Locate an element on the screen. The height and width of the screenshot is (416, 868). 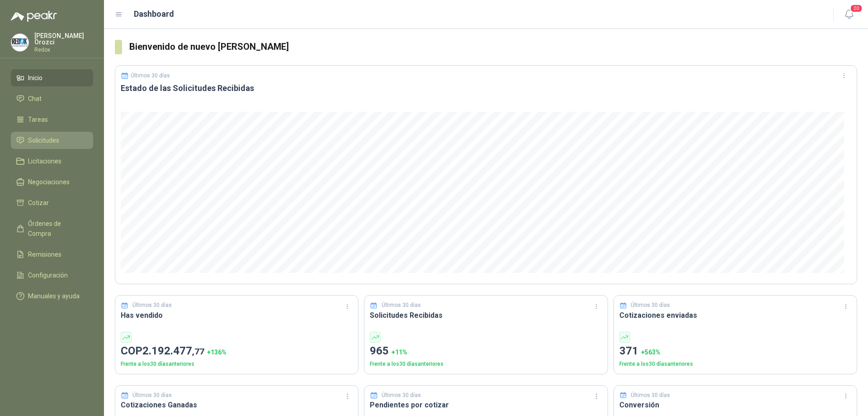
span: Solicitudes is located at coordinates (43, 140).